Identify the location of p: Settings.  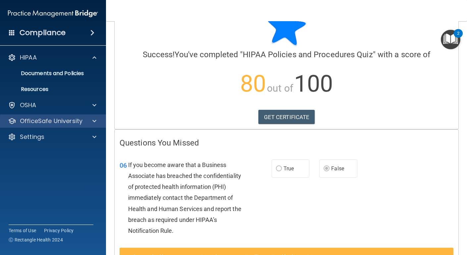
(32, 137).